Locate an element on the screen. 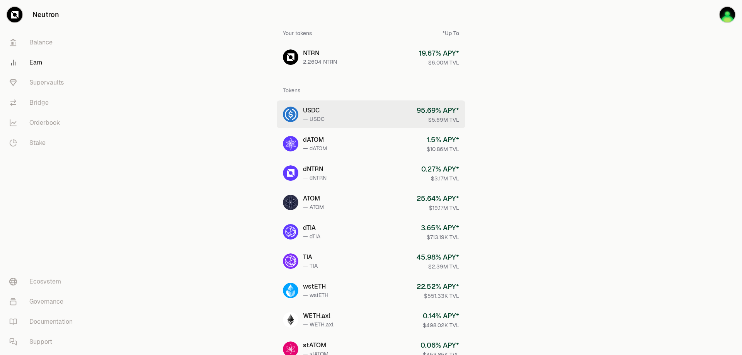 The image size is (742, 355). div: dATOM is located at coordinates (315, 140).